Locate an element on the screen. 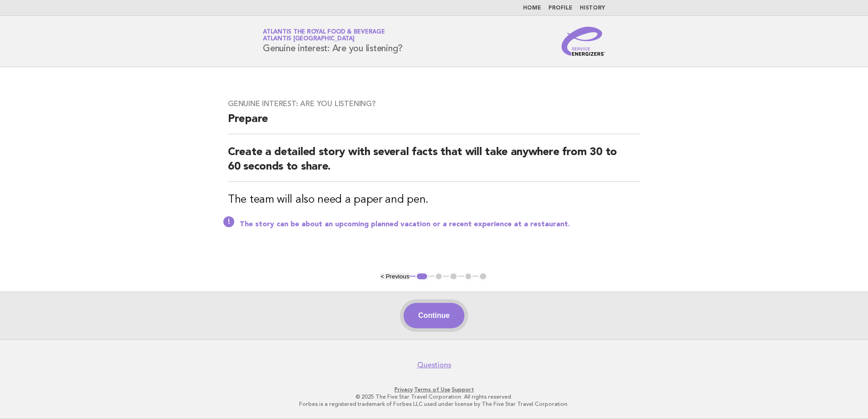 The height and width of the screenshot is (419, 868). a: Questions is located at coordinates (434, 365).